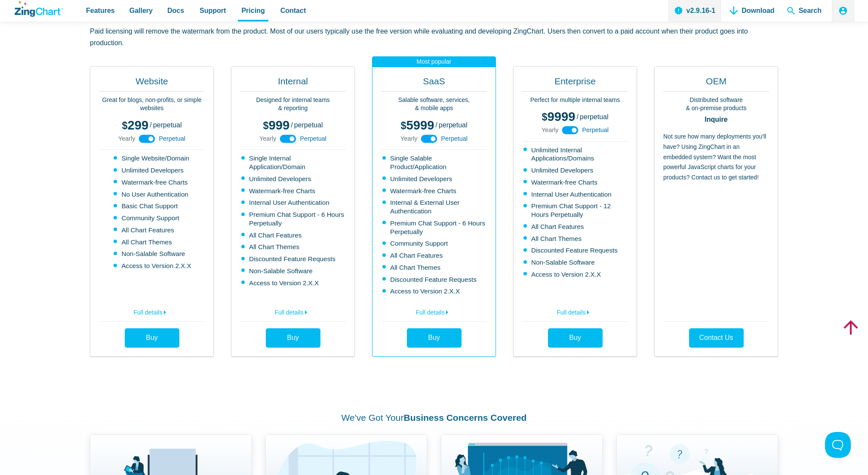 The image size is (868, 475). I want to click on span: 999, so click(277, 125).